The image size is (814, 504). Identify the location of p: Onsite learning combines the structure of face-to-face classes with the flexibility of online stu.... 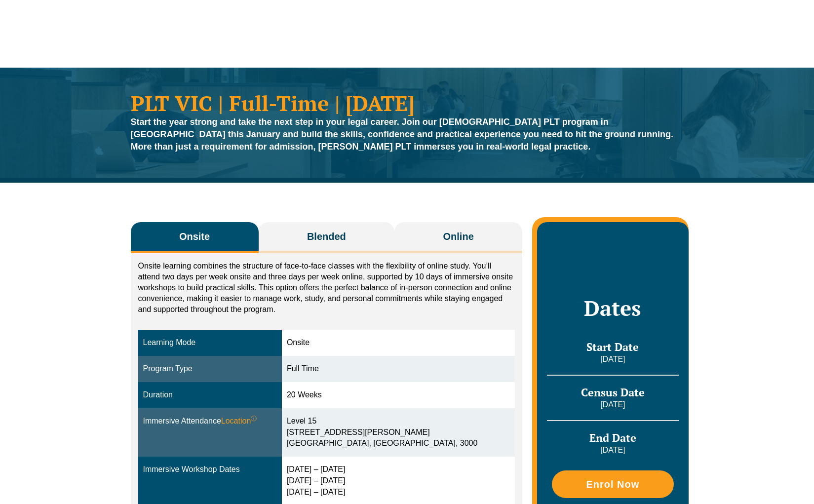
(327, 288).